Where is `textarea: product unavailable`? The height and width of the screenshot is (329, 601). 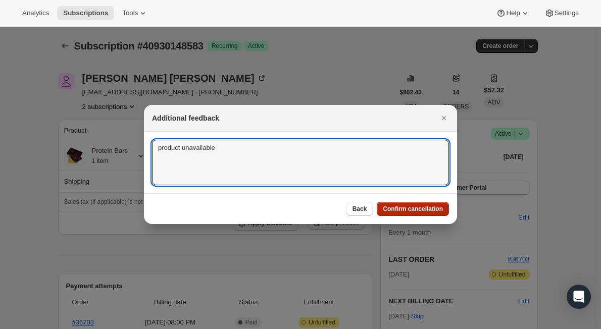 textarea: product unavailable is located at coordinates (300, 163).